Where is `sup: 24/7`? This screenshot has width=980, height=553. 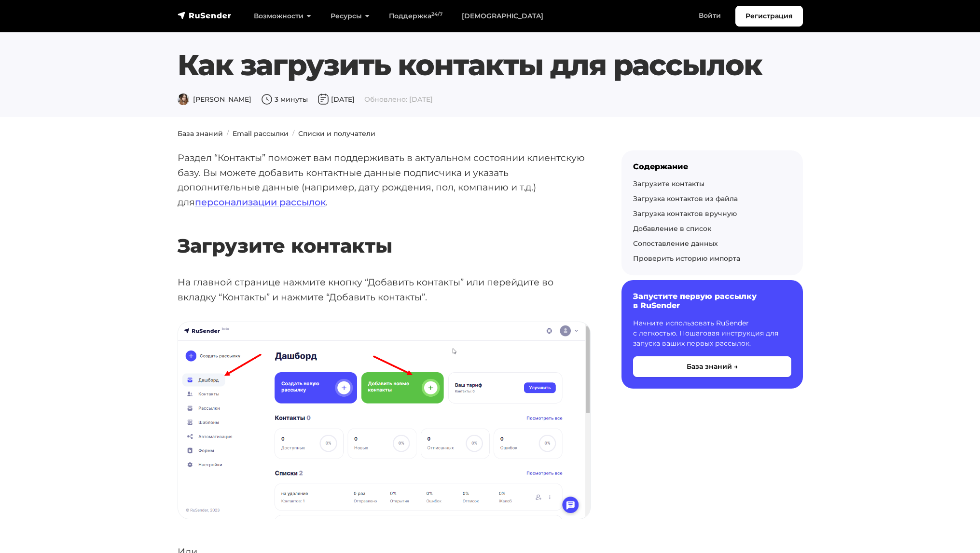
sup: 24/7 is located at coordinates (437, 14).